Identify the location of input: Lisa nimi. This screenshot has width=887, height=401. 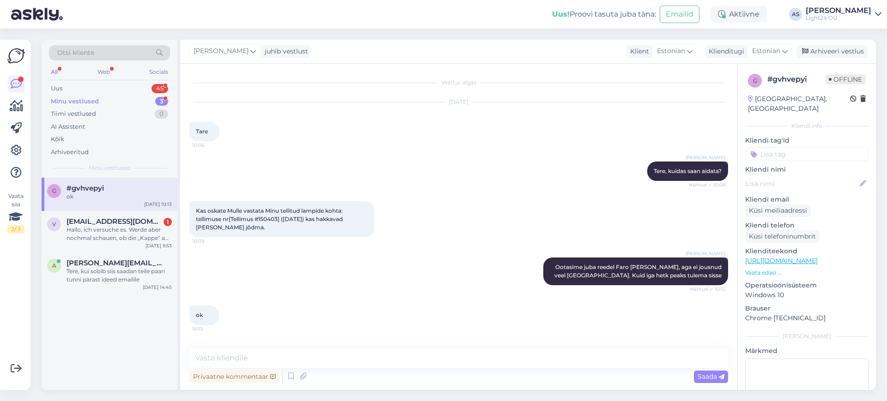
(802, 184).